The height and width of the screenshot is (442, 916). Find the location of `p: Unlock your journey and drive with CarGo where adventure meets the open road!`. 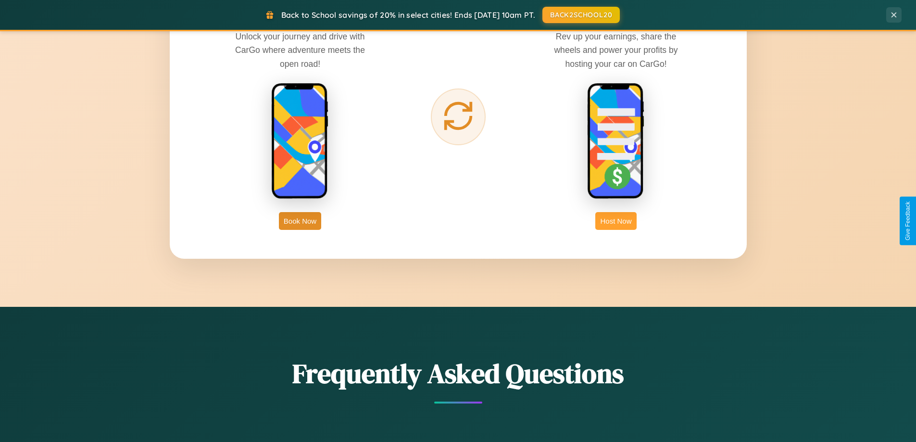

p: Unlock your journey and drive with CarGo where adventure meets the open road! is located at coordinates (300, 50).